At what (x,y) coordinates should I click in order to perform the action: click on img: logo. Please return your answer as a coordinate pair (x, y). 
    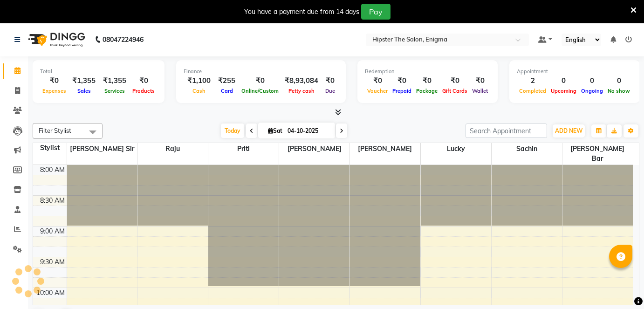
    Looking at the image, I should click on (55, 40).